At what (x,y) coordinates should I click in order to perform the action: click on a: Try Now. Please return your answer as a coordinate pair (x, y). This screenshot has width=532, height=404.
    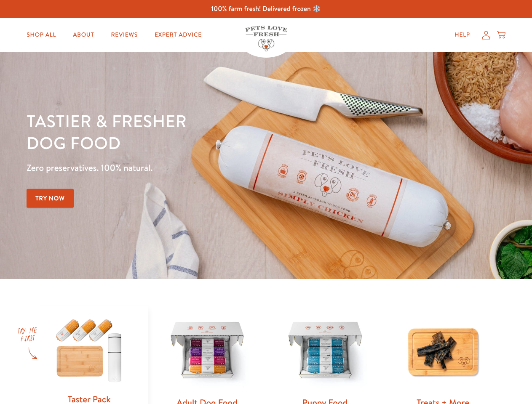
    Looking at the image, I should click on (50, 198).